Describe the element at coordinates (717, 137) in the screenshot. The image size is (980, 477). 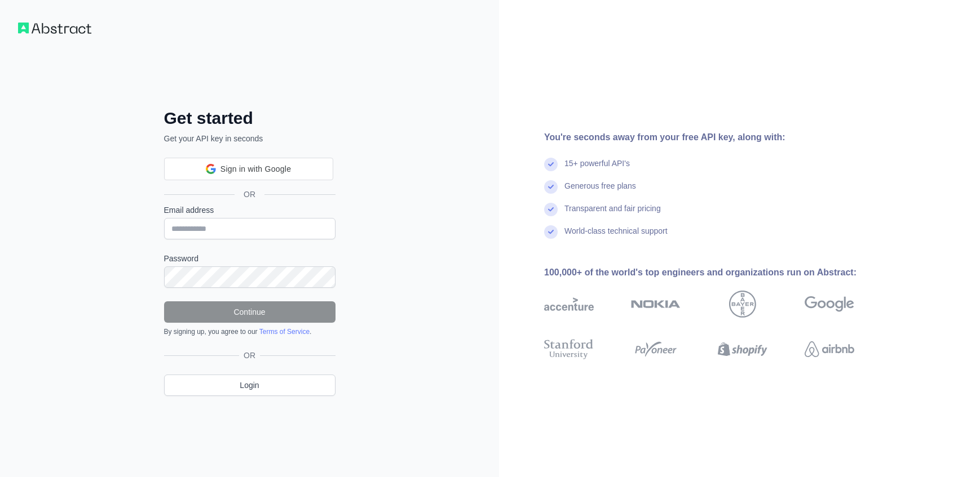
I see `div: You're seconds away from your free API key, along with:` at that location.